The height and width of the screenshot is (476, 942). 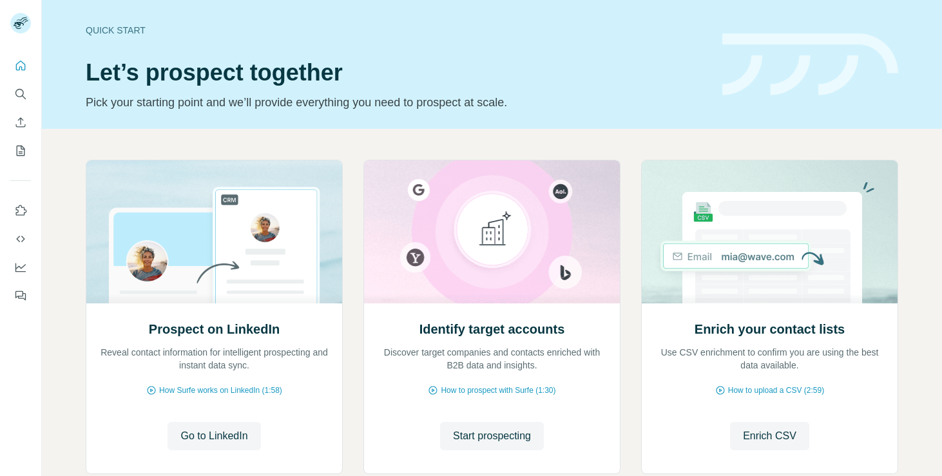 I want to click on button: Feedback, so click(x=21, y=296).